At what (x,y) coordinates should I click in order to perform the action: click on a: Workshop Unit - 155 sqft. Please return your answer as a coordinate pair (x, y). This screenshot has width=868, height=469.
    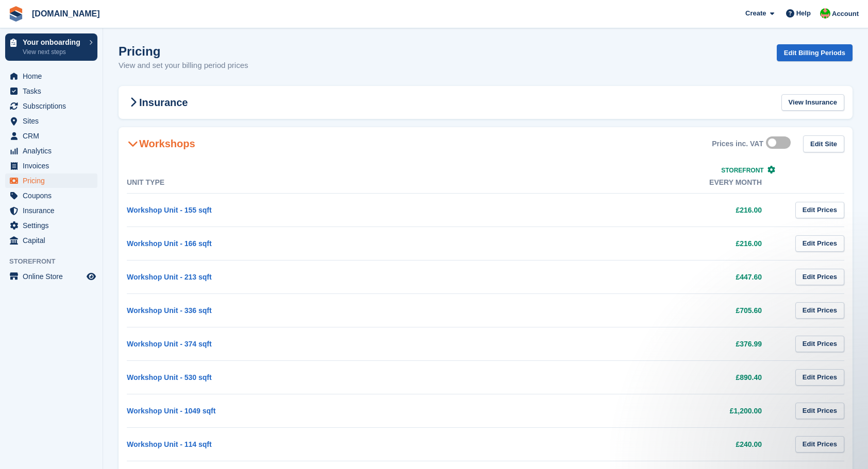
    Looking at the image, I should click on (169, 211).